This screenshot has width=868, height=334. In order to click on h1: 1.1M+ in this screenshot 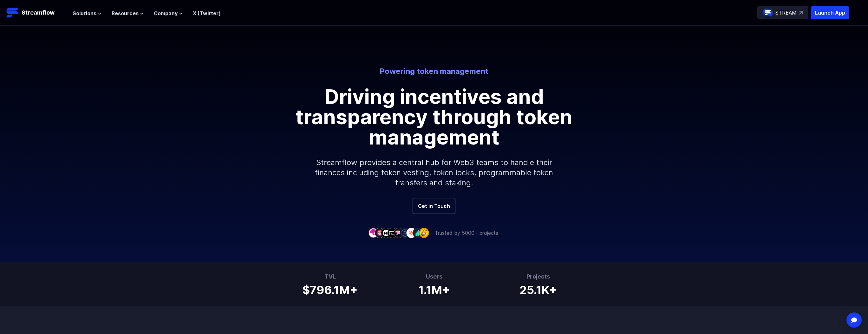, I will do `click(434, 289)`.